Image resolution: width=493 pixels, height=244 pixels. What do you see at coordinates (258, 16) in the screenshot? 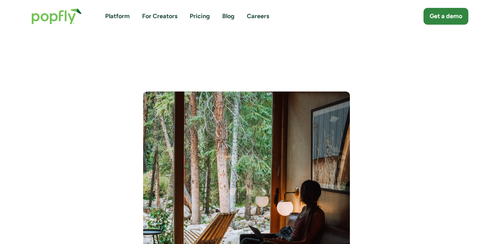
I see `a: Careers` at bounding box center [258, 16].